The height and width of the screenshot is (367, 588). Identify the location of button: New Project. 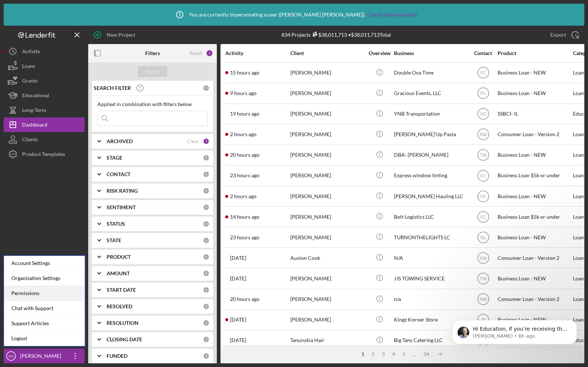
(115, 35).